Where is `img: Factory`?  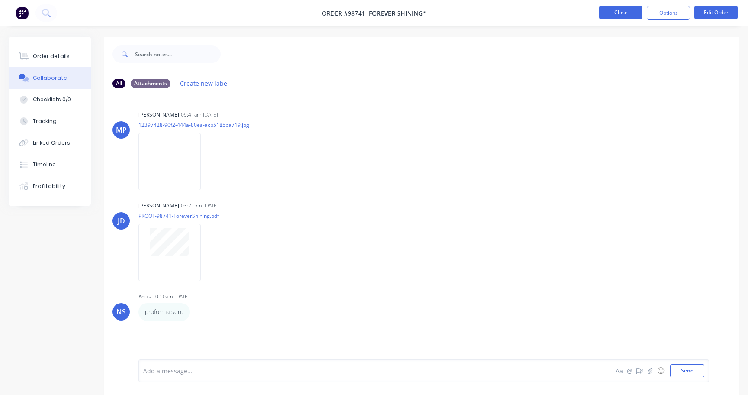
img: Factory is located at coordinates (22, 13).